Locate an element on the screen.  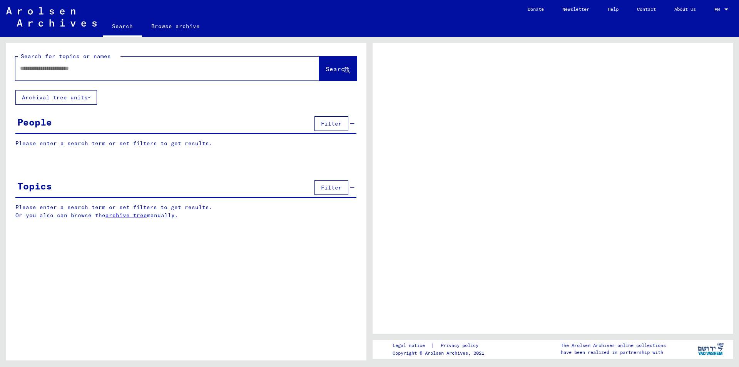
a: Browse archive is located at coordinates (175, 26).